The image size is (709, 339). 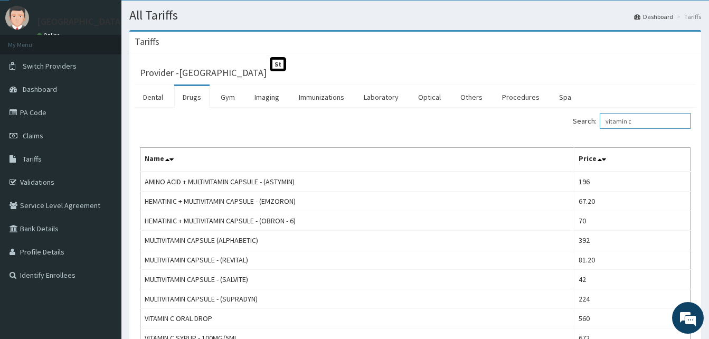 I want to click on span: Dashboard, so click(x=40, y=89).